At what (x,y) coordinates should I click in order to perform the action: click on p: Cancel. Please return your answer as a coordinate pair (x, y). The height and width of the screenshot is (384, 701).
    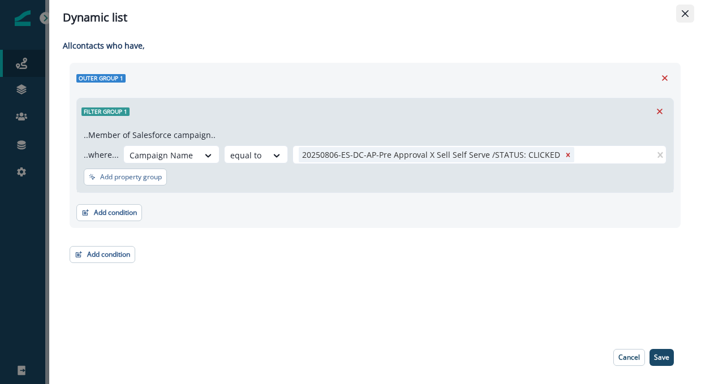
    Looking at the image, I should click on (629, 358).